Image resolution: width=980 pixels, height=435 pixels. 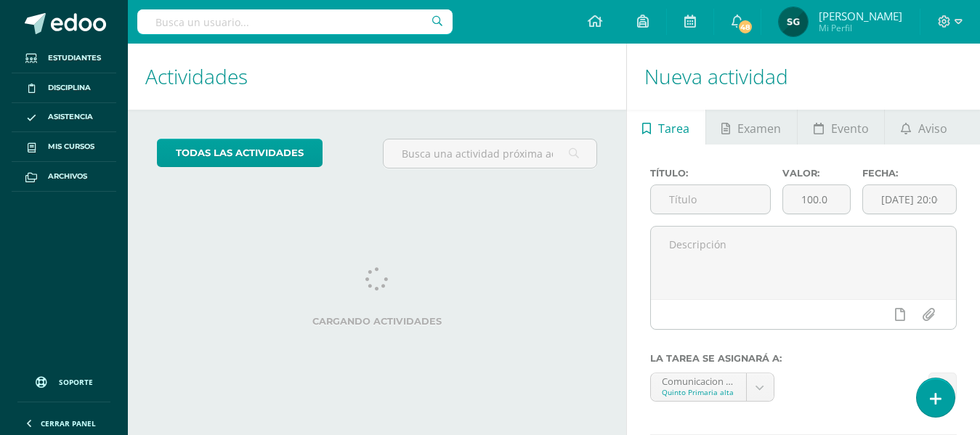 What do you see at coordinates (804, 358) in the screenshot?
I see `label: La tarea se asignará a:` at bounding box center [804, 358].